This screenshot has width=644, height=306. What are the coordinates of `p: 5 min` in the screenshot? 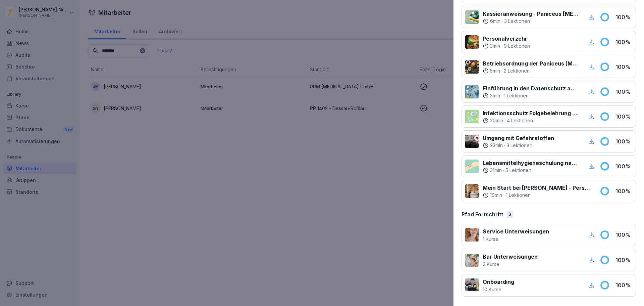 It's located at (495, 71).